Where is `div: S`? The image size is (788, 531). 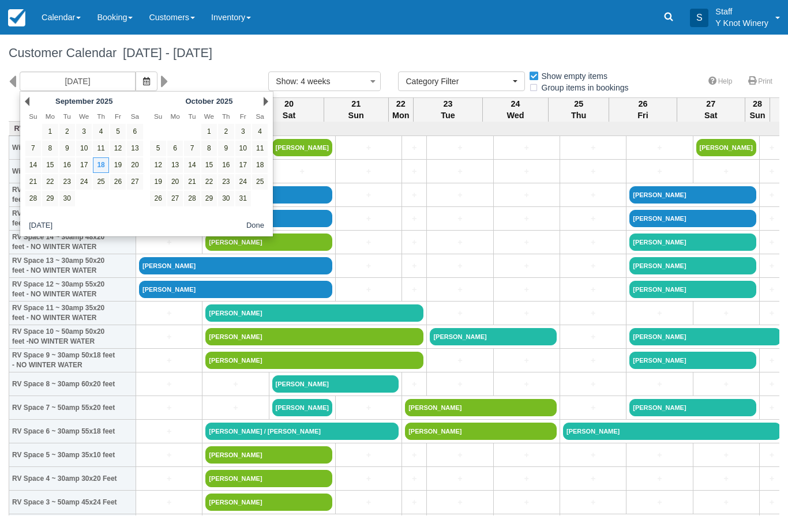
div: S is located at coordinates (699, 18).